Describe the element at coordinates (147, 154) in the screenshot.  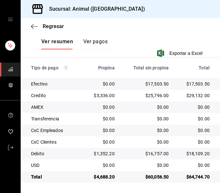
I see `div: $16,757.00` at that location.